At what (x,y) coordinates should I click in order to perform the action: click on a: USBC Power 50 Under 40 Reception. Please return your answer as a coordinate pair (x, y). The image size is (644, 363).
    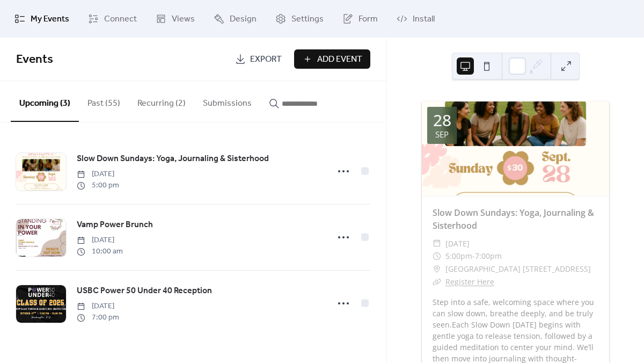
    Looking at the image, I should click on (144, 291).